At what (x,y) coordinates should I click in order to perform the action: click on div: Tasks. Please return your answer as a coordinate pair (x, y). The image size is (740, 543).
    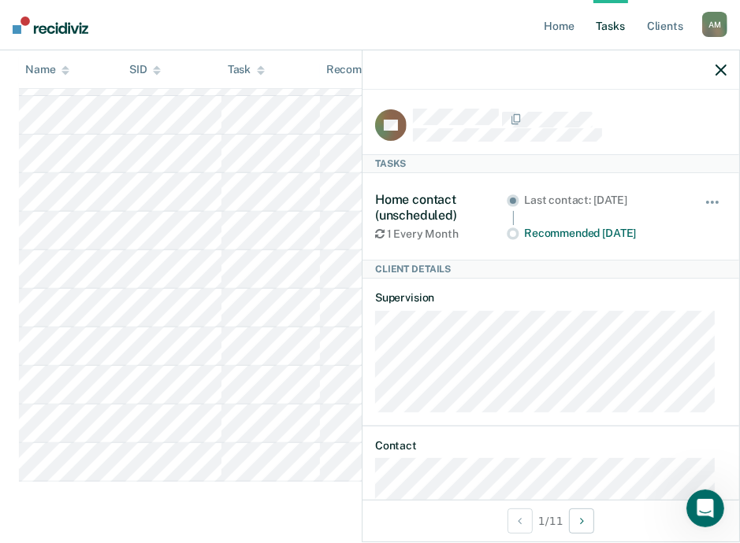
    Looking at the image, I should click on (551, 164).